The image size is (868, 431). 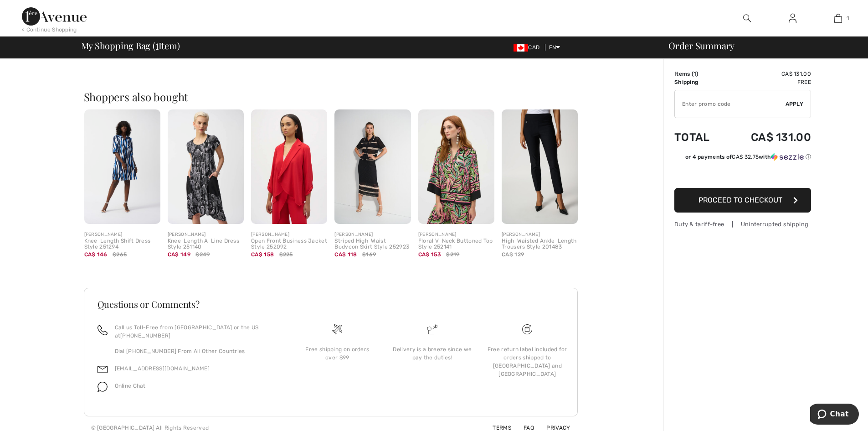 I want to click on div: < Continue Shopping, so click(x=49, y=29).